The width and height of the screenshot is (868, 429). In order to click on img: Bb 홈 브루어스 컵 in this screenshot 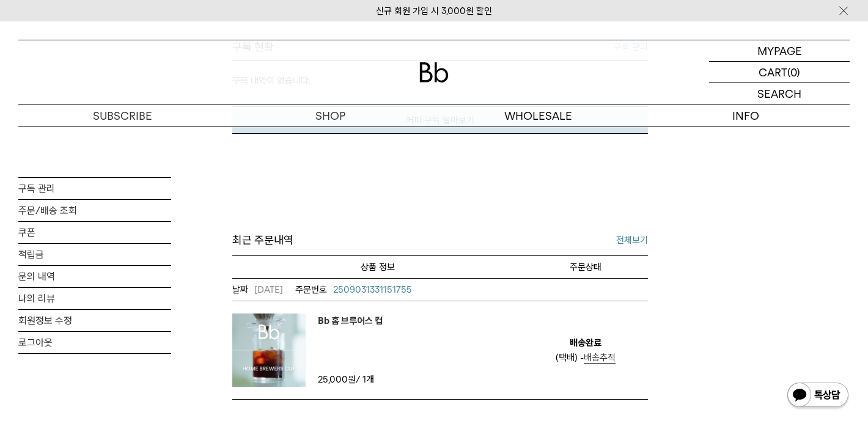, I will do `click(269, 350)`.